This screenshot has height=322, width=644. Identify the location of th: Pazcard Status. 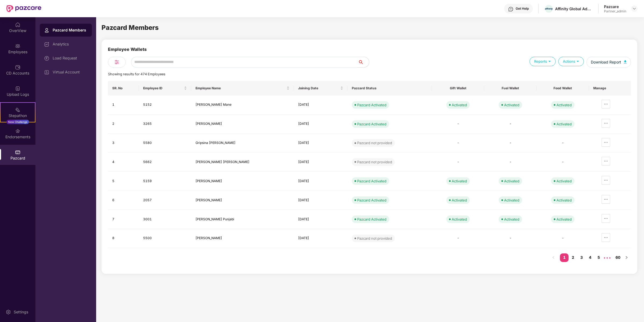
(389, 88).